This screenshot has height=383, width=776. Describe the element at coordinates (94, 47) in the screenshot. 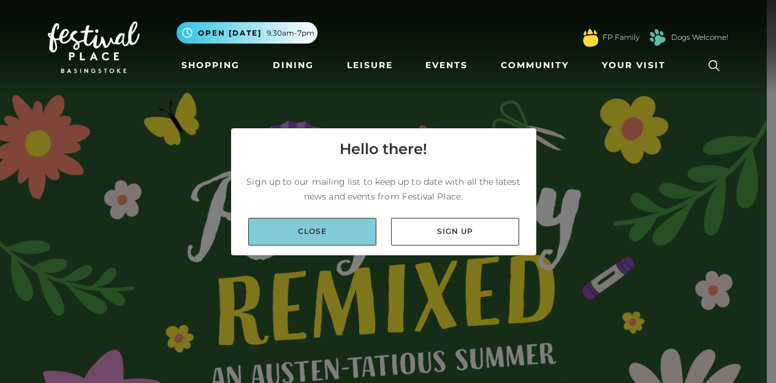

I see `img: Festival Place Logo` at that location.